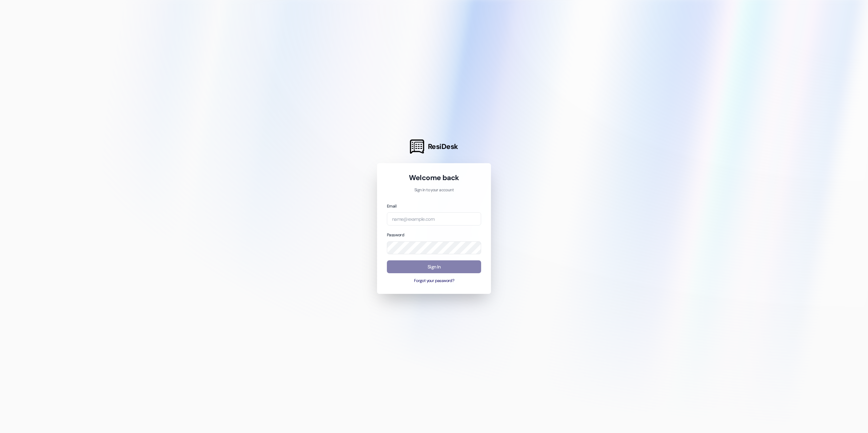 The width and height of the screenshot is (868, 433). Describe the element at coordinates (434, 218) in the screenshot. I see `input: name@example.com` at that location.